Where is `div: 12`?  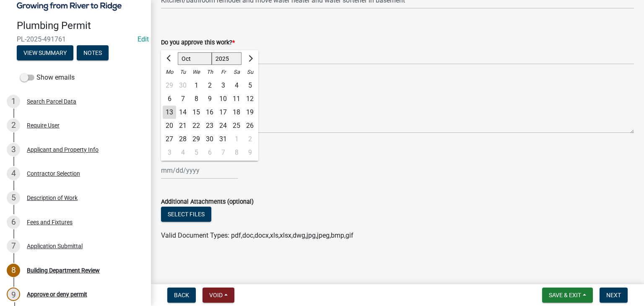 div: 12 is located at coordinates (250, 99).